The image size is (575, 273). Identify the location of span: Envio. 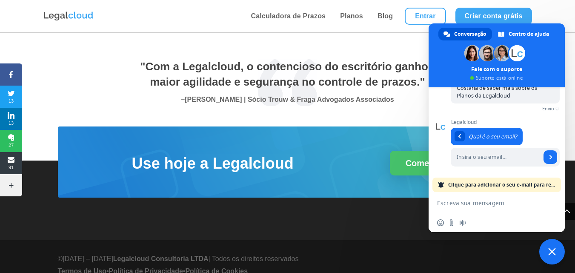
(548, 109).